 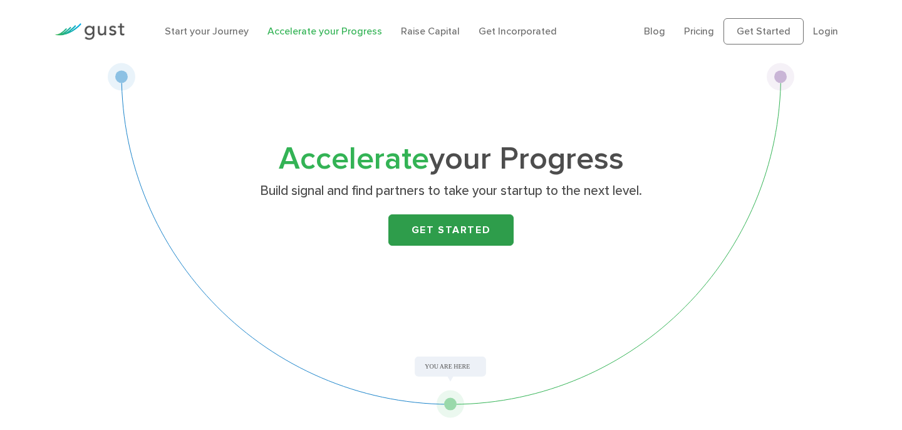 What do you see at coordinates (451, 191) in the screenshot?
I see `p: Build signal and find partners to take your startup to the next level.` at bounding box center [451, 191].